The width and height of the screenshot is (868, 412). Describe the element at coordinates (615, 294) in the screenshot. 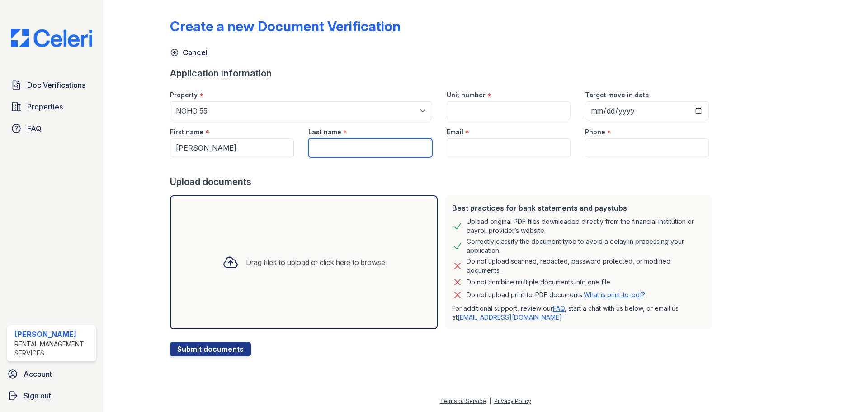

I see `a: What is print-to-pdf?` at that location.